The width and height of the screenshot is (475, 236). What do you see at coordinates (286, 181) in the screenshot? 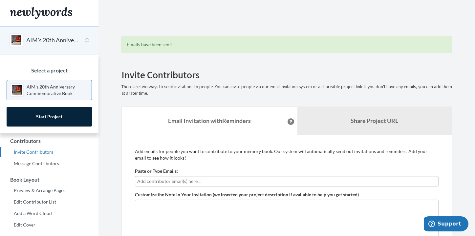
I see `input: Add contributor email(s) here...` at bounding box center [286, 181].